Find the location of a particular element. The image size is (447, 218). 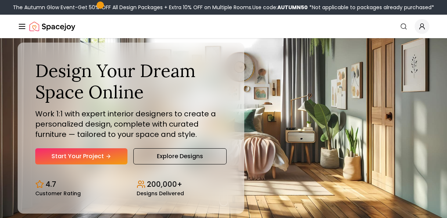

b: AUTUMN50 is located at coordinates (292, 7).